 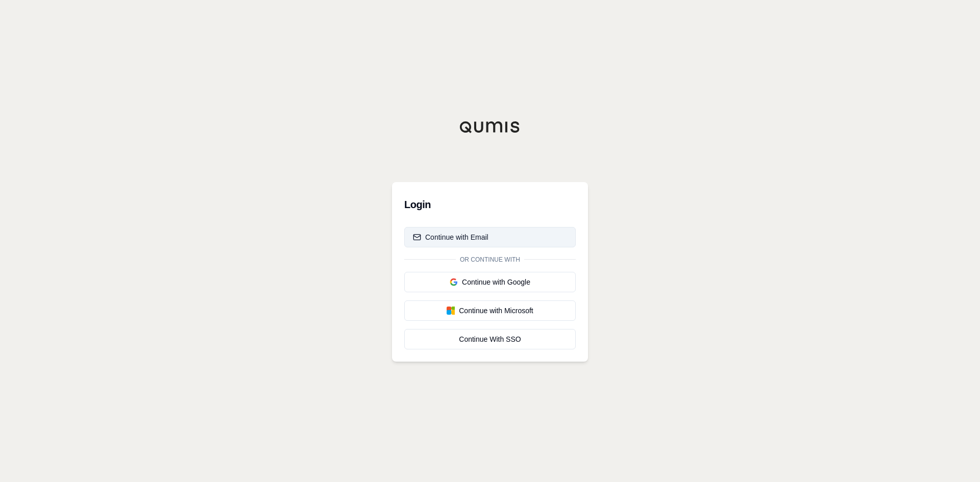 I want to click on div: Continue With SSO, so click(x=490, y=339).